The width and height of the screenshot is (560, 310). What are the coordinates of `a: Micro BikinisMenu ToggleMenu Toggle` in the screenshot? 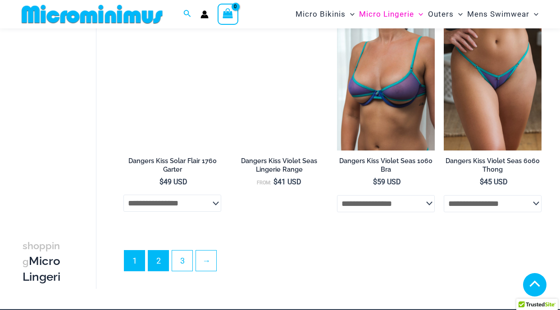 It's located at (325, 14).